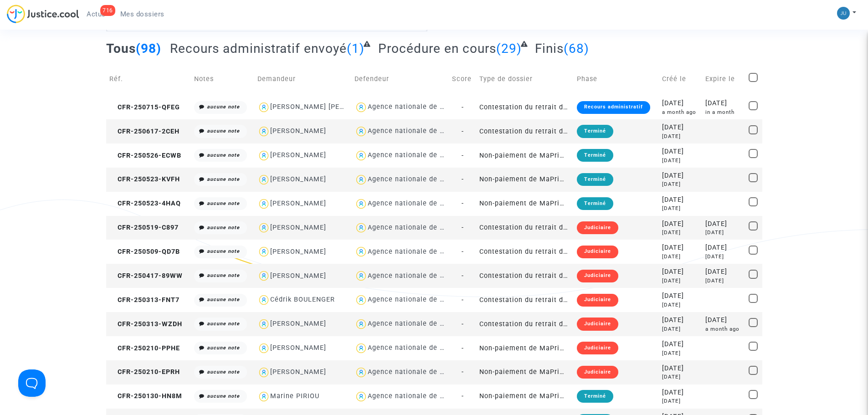 The width and height of the screenshot is (868, 415). What do you see at coordinates (146, 324) in the screenshot?
I see `span: CFR-250313-WZDH` at bounding box center [146, 324].